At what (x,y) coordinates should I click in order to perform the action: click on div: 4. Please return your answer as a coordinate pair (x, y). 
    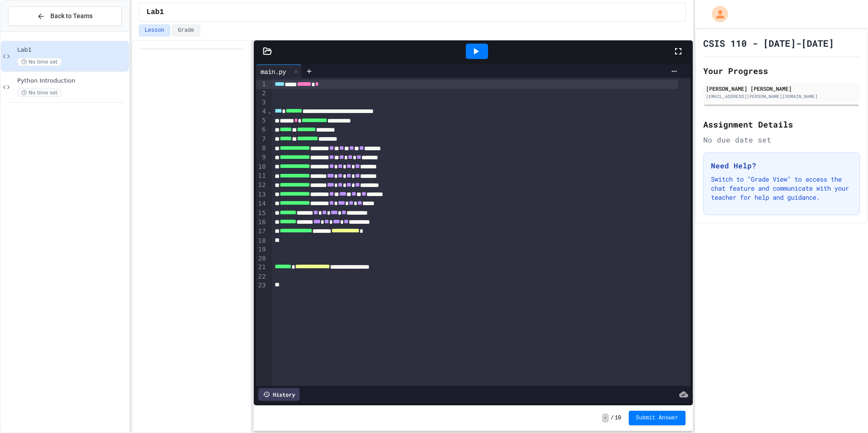
    Looking at the image, I should click on (261, 112).